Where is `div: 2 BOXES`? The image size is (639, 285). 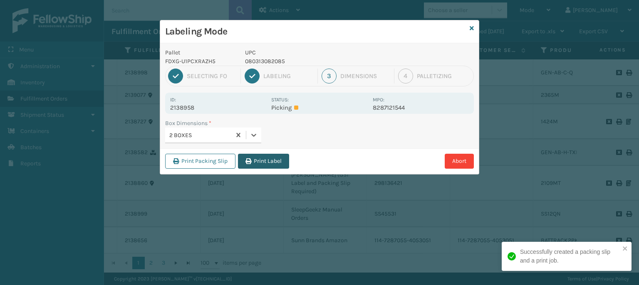
div: 2 BOXES is located at coordinates (201, 135).